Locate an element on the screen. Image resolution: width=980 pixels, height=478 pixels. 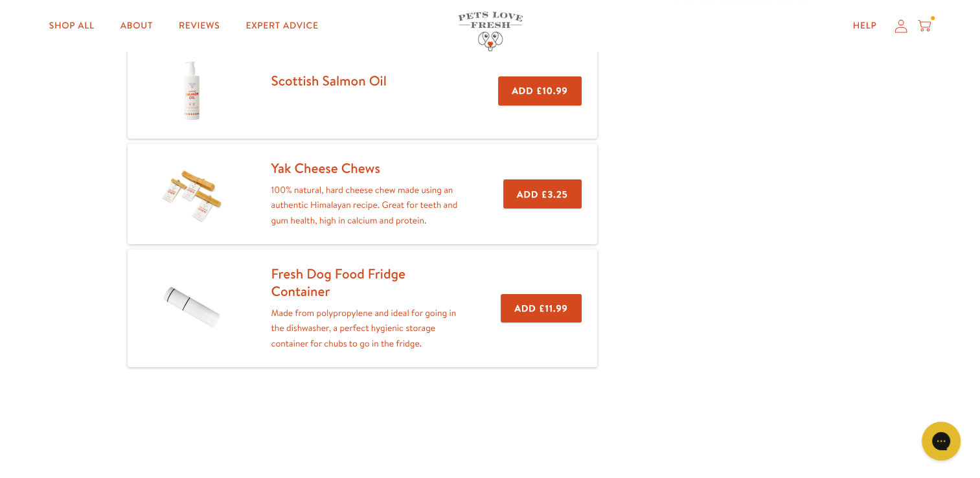
img: Fresh Dog Food Fridge Container is located at coordinates (191, 308).